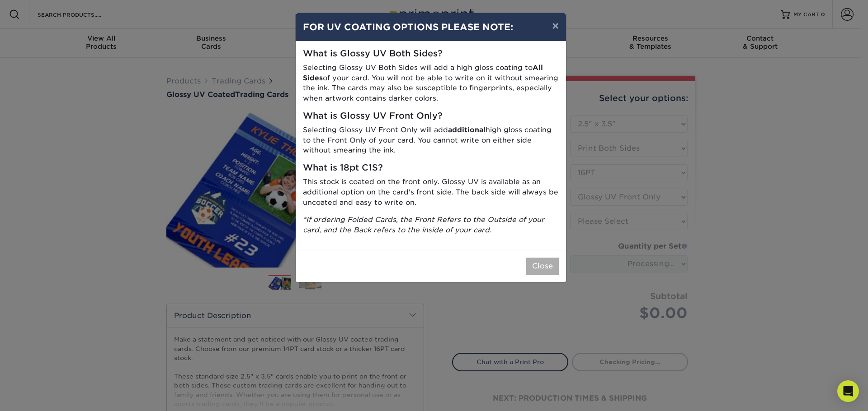  I want to click on h5: What is Glossy UV Front Only?, so click(431, 116).